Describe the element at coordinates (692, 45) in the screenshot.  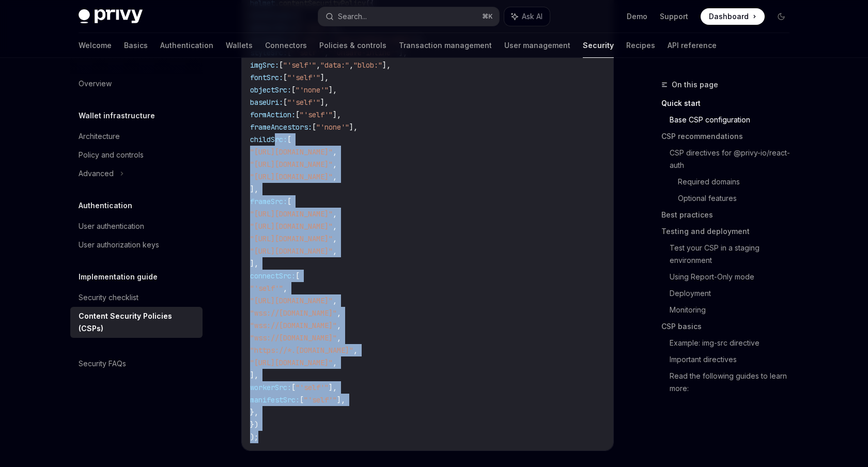
I see `a: API reference` at that location.